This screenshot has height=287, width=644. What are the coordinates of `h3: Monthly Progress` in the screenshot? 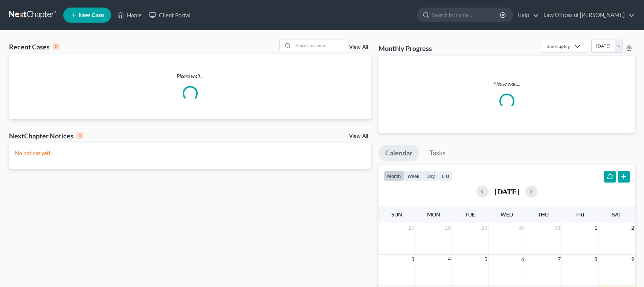 It's located at (405, 48).